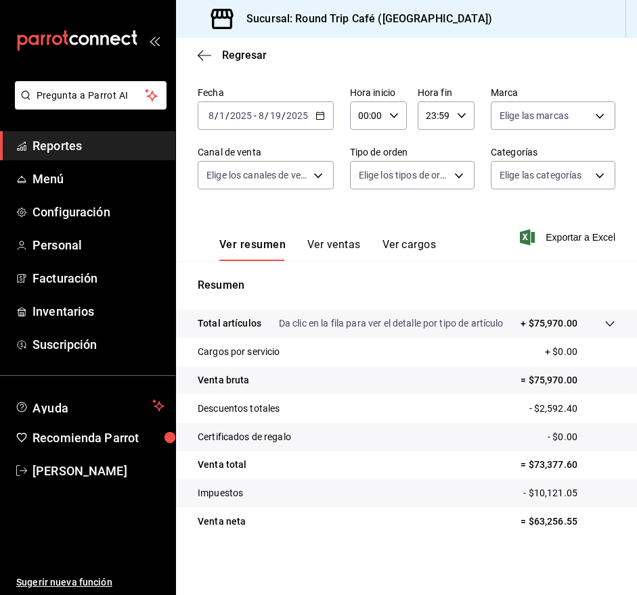  What do you see at coordinates (244, 55) in the screenshot?
I see `span: Regresar` at bounding box center [244, 55].